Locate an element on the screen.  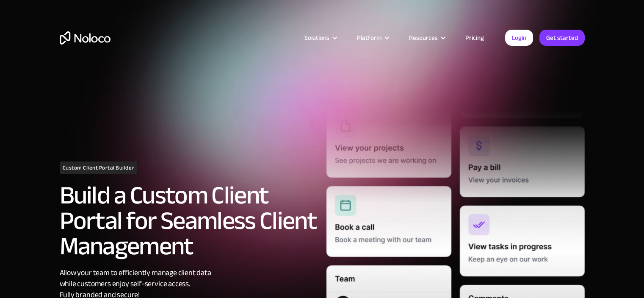
a: Pricing is located at coordinates (475, 38).